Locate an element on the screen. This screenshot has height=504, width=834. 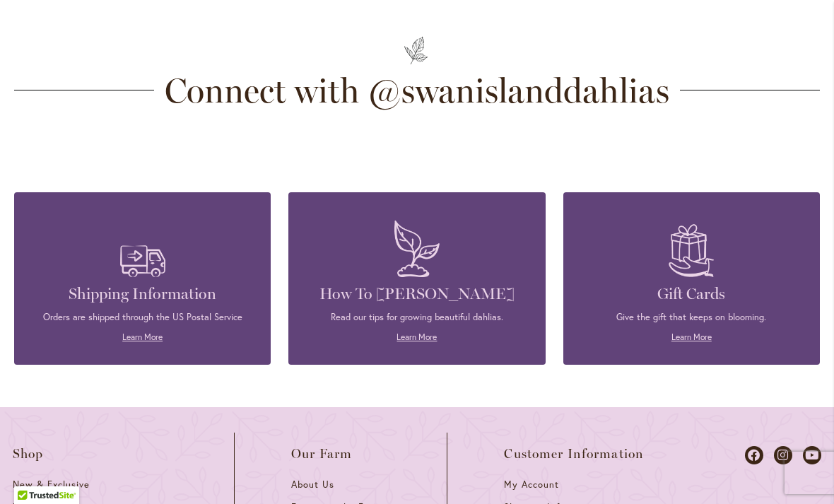
span: Shop is located at coordinates (28, 454).